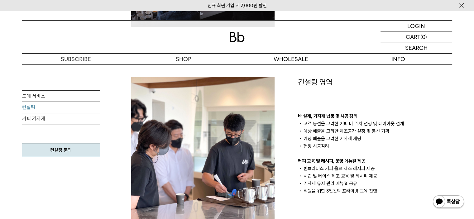 The image size is (474, 219). I want to click on li: 기자재 유지 관리 매뉴얼 공유, so click(375, 184).